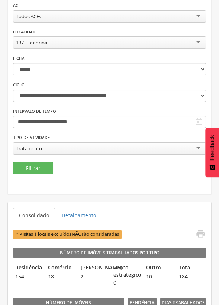 The width and height of the screenshot is (219, 305). I want to click on legend: Total, so click(191, 268).